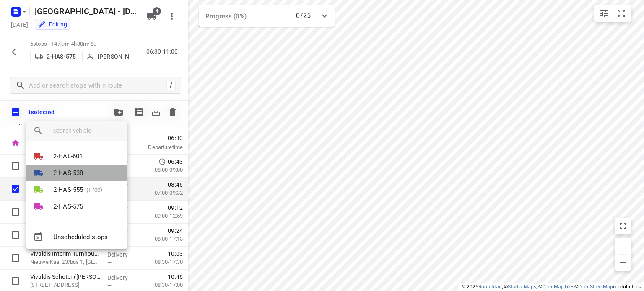  What do you see at coordinates (77, 156) in the screenshot?
I see `li: 2-HAL-601` at bounding box center [77, 156].